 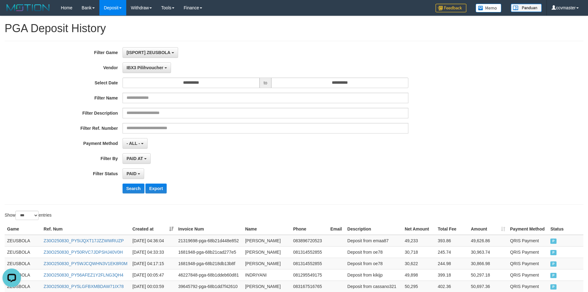 I want to click on a: Z30O250830_PY5WJCQWHN3V1EK8R0M, so click(x=86, y=263).